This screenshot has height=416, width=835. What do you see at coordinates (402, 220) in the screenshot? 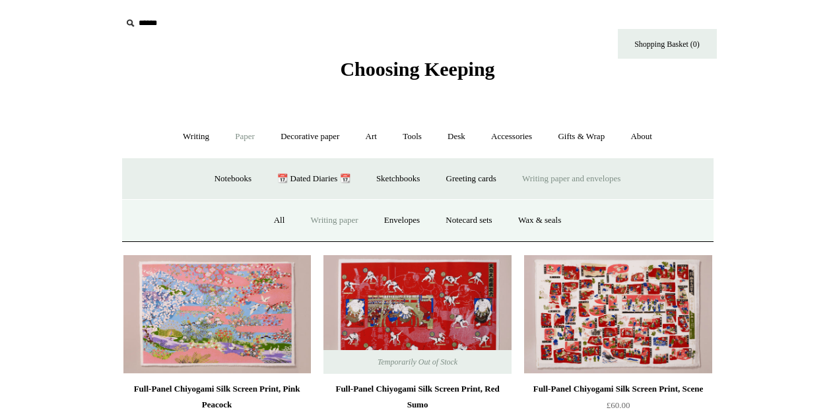
I see `a: Envelopes` at bounding box center [402, 220].